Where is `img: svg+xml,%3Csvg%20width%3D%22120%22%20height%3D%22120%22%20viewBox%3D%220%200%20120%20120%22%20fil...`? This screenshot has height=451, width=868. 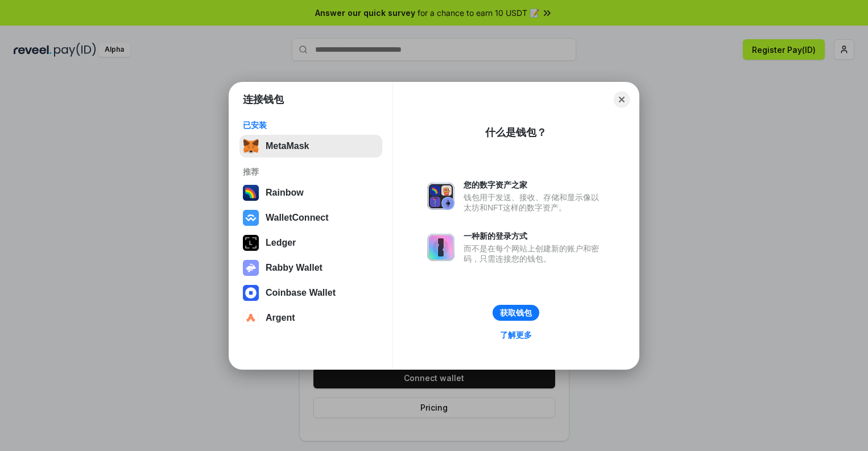
img: svg+xml,%3Csvg%20width%3D%22120%22%20height%3D%22120%22%20viewBox%3D%220%200%20120%20120%22%20fil... is located at coordinates (251, 193).